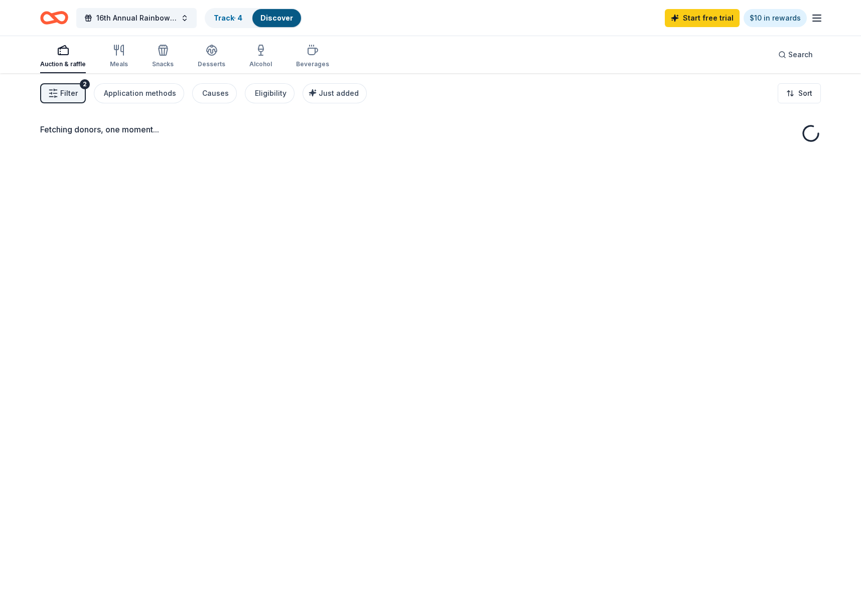  What do you see at coordinates (800, 55) in the screenshot?
I see `span: Search` at bounding box center [800, 55].